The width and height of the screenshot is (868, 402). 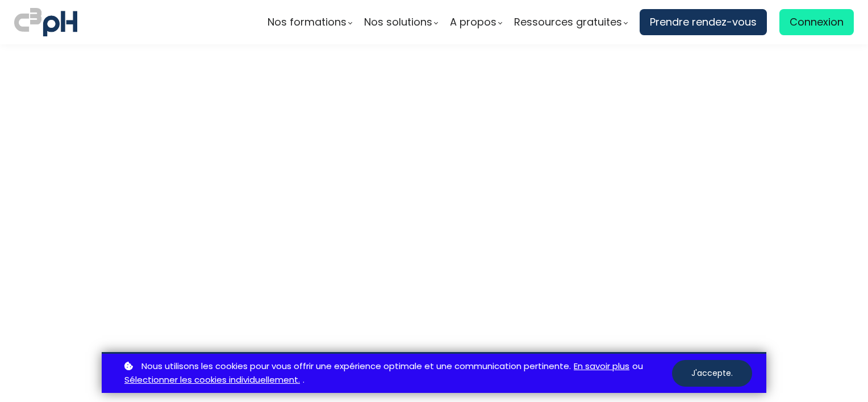 What do you see at coordinates (712, 373) in the screenshot?
I see `button: J'accepte.` at bounding box center [712, 373].